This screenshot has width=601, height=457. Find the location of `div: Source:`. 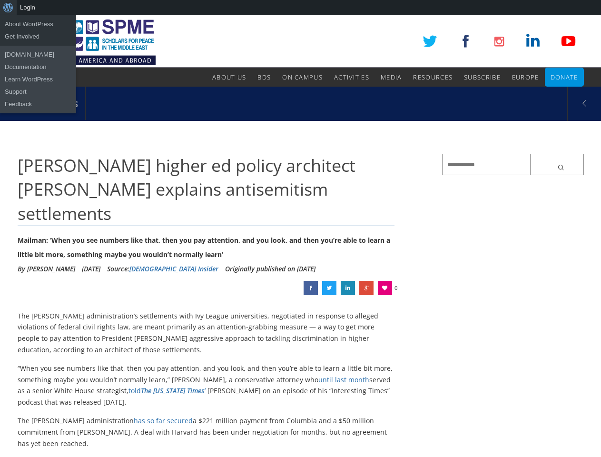

div: Source: is located at coordinates (163, 269).